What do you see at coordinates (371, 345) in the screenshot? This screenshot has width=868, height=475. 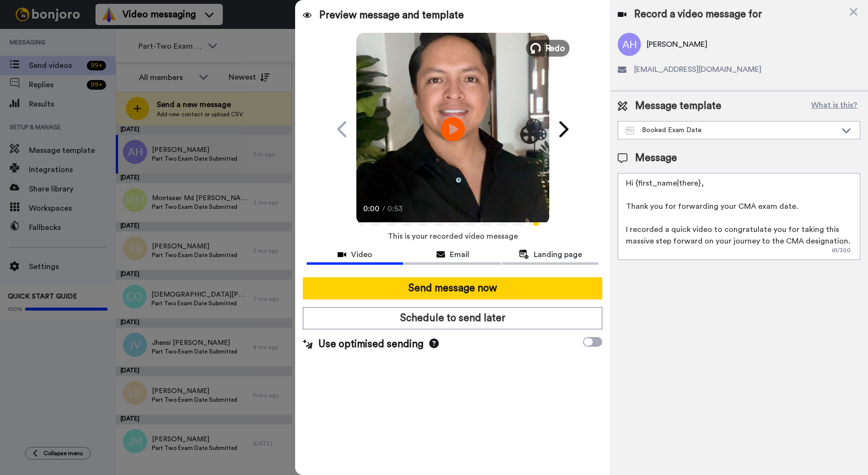 I see `span: Use optimised sending` at bounding box center [371, 345].